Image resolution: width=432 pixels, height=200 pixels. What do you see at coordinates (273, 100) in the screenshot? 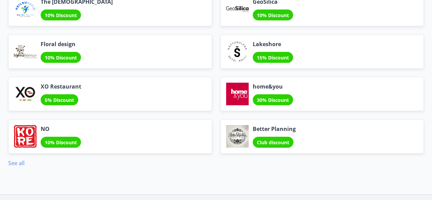
I see `font: 30% Discount` at bounding box center [273, 100].